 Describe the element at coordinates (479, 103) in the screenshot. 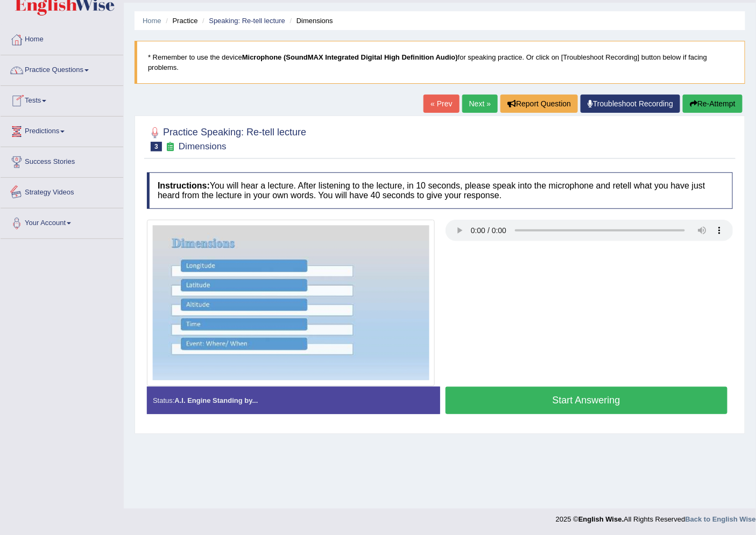

I see `a: Next »` at that location.